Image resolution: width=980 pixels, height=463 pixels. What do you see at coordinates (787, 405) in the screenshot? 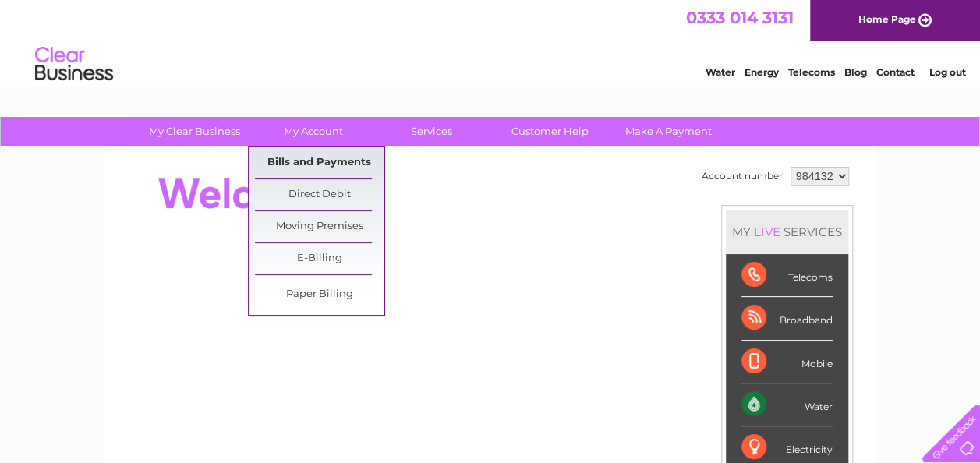
I see `div: Water` at bounding box center [787, 405].